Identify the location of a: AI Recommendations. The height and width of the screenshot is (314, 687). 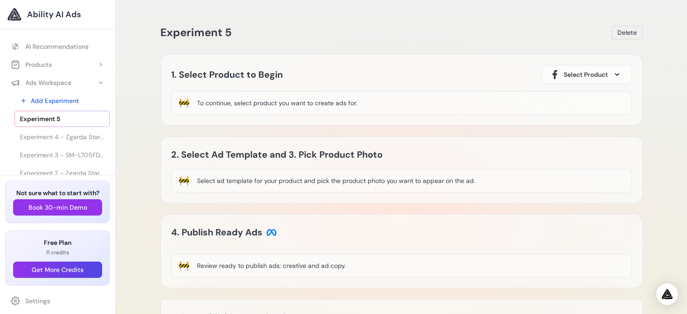
(57, 47).